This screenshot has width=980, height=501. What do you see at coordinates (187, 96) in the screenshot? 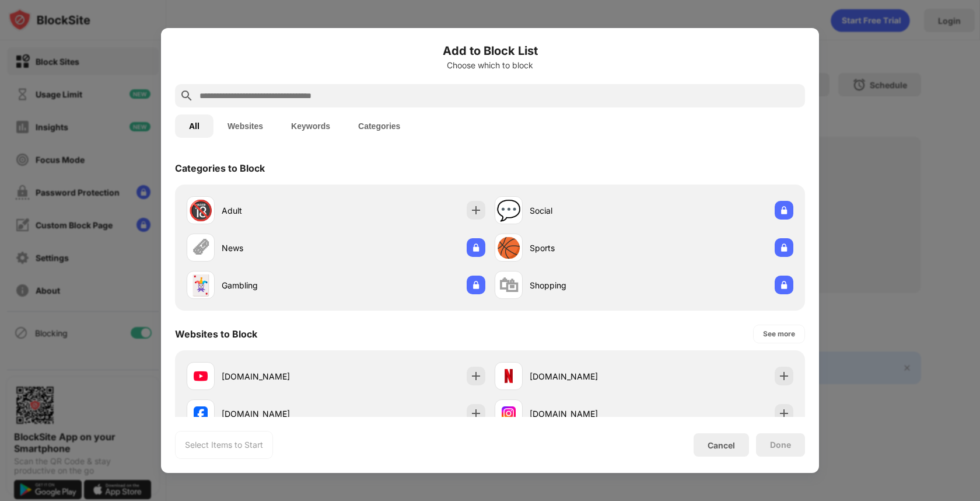
I see `img: search.svg` at bounding box center [187, 96].